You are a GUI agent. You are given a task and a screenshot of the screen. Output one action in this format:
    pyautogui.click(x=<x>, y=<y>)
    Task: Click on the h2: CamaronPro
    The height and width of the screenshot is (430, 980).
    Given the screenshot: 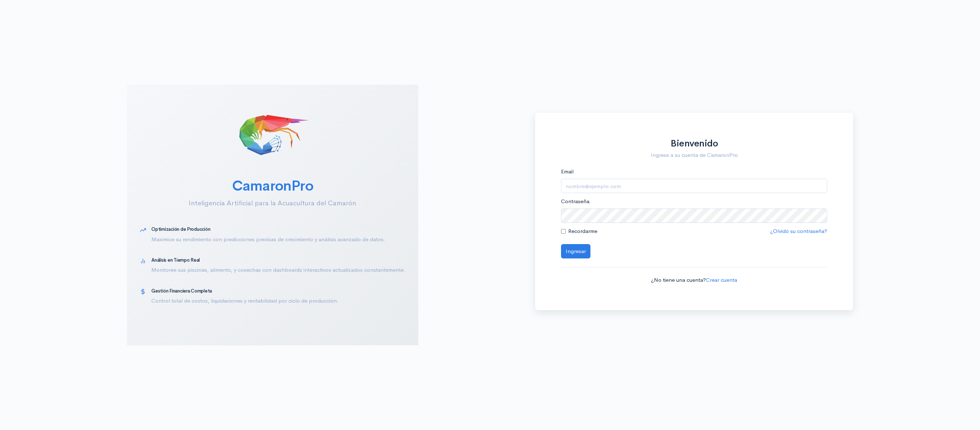 What is the action you would take?
    pyautogui.click(x=273, y=186)
    